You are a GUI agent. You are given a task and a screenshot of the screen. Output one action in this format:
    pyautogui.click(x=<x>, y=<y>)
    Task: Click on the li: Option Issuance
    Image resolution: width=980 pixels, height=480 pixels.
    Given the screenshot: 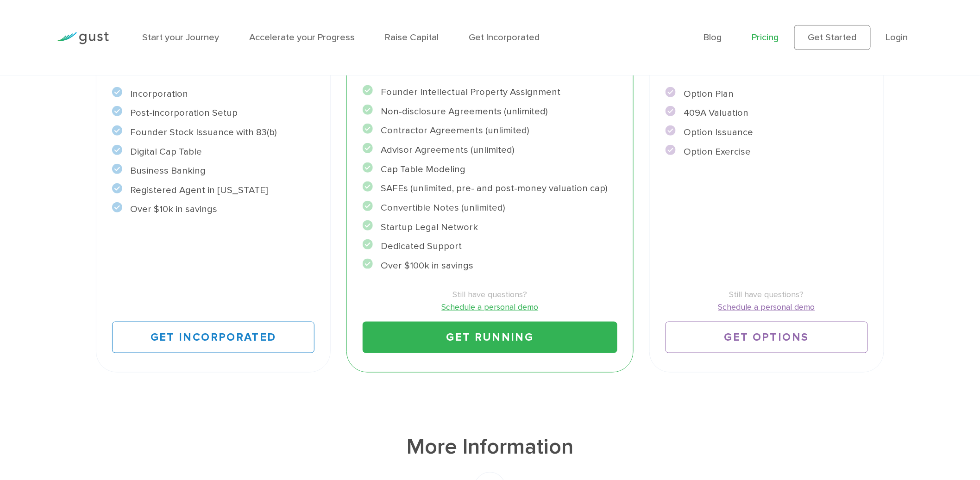 What is the action you would take?
    pyautogui.click(x=767, y=132)
    